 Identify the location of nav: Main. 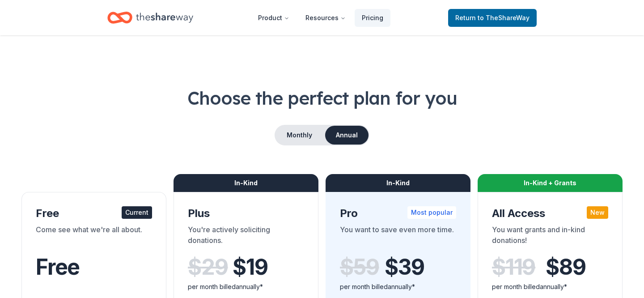
(321, 18).